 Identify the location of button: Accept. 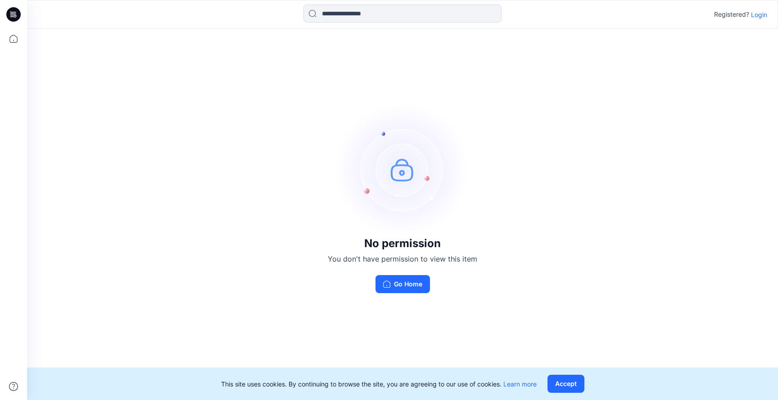
(566, 383).